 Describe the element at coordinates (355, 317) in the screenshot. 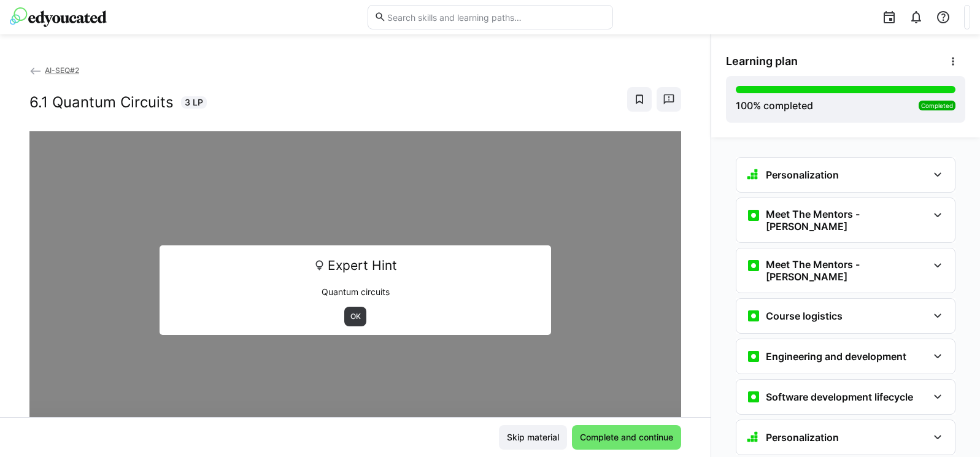

I see `button: OK` at that location.